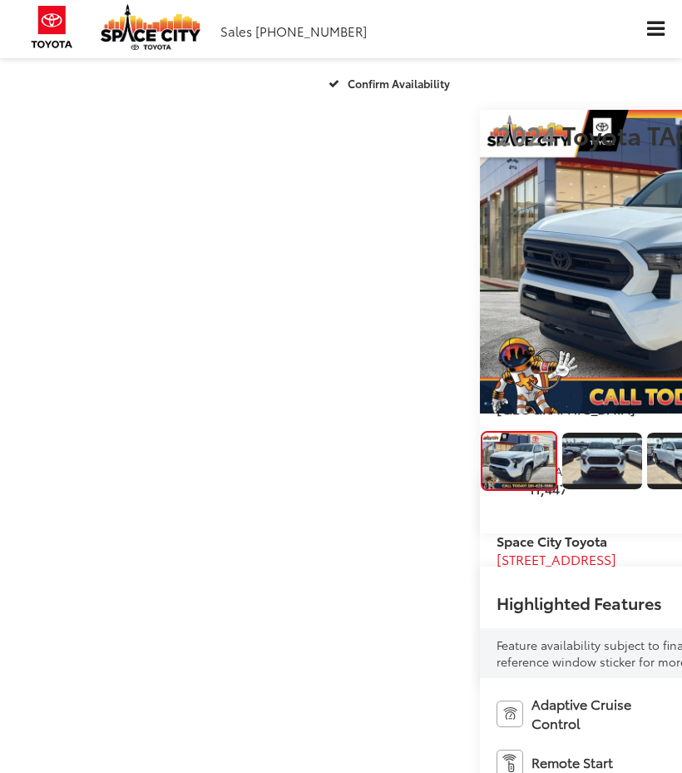 This screenshot has width=682, height=773. Describe the element at coordinates (391, 82) in the screenshot. I see `button: Confirm Availability` at that location.